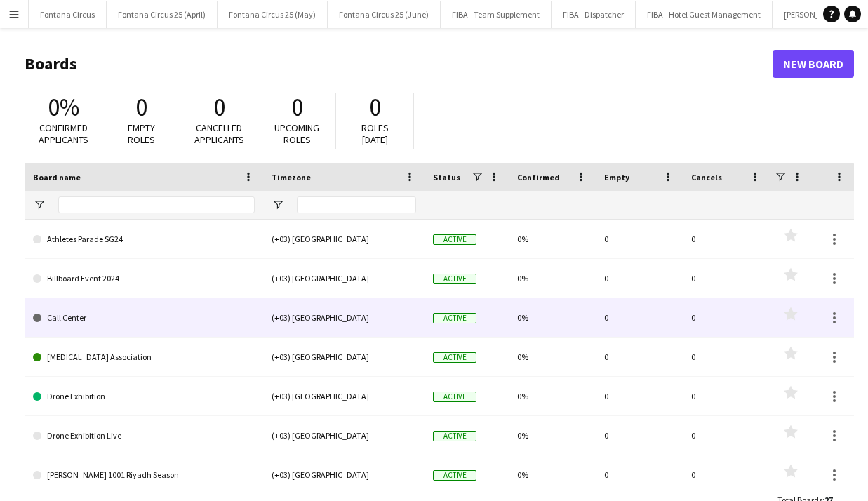  Describe the element at coordinates (617, 176) in the screenshot. I see `span: Empty` at that location.